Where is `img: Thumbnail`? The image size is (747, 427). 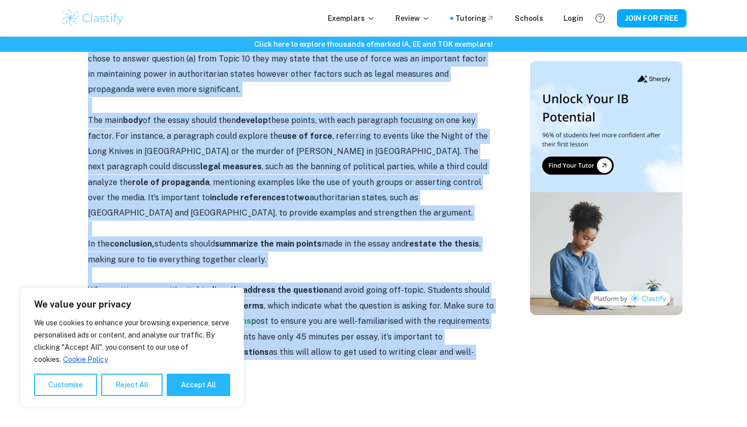
img: Thumbnail is located at coordinates (606, 188).